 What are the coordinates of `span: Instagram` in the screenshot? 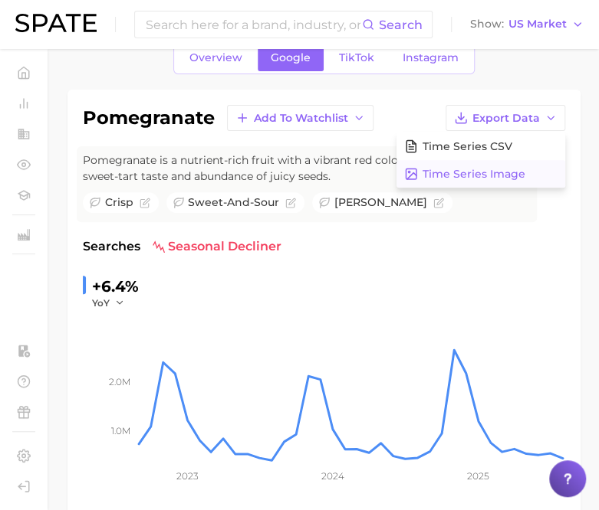 It's located at (430, 57).